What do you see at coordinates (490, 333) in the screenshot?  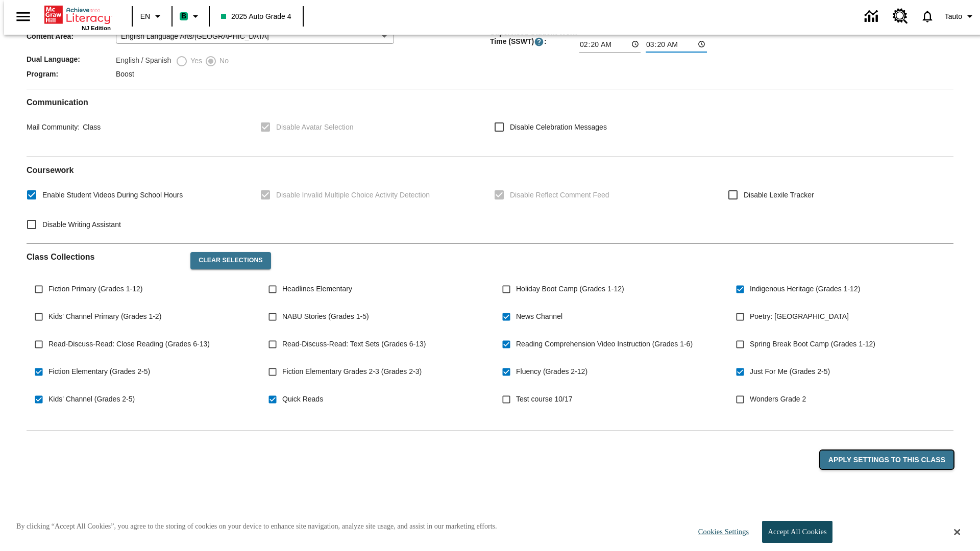 I see `div: Class Collections` at bounding box center [490, 333].